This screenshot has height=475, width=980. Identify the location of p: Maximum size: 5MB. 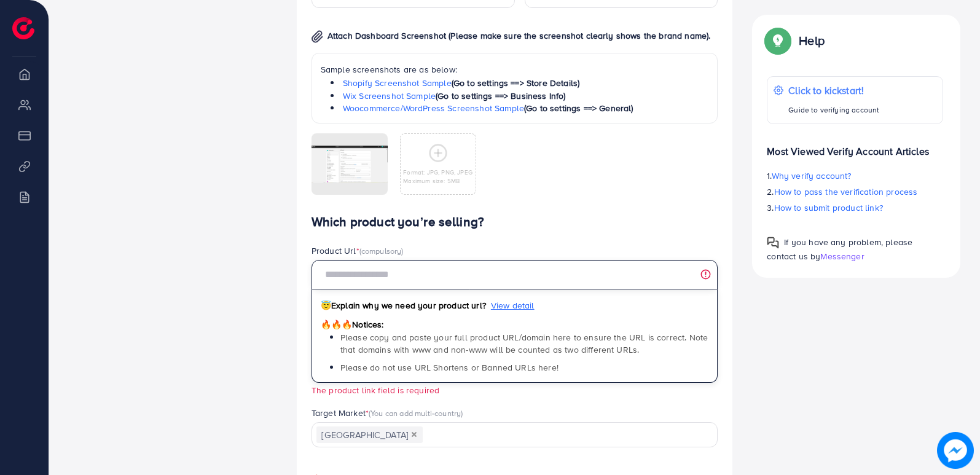
(437, 181).